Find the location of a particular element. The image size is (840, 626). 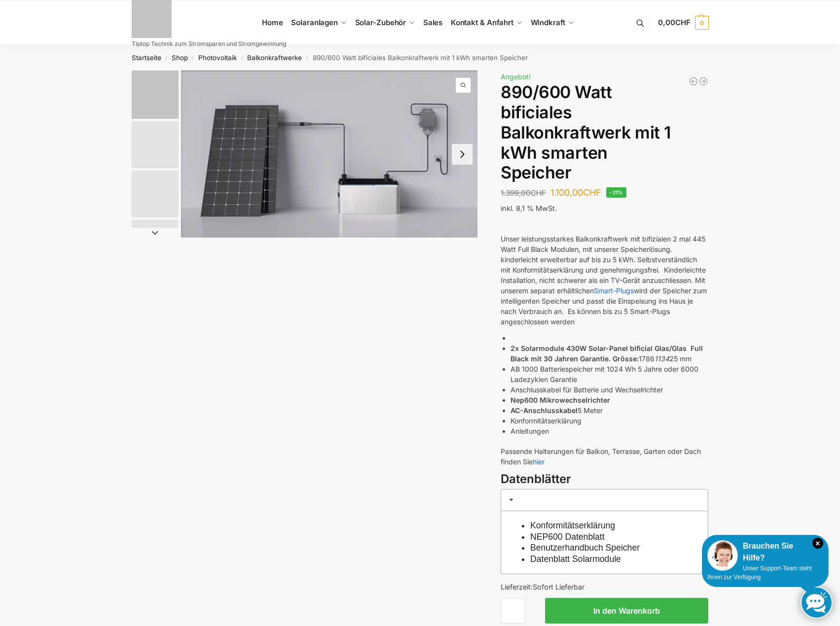

span: 1786 25 mm is located at coordinates (665, 358).